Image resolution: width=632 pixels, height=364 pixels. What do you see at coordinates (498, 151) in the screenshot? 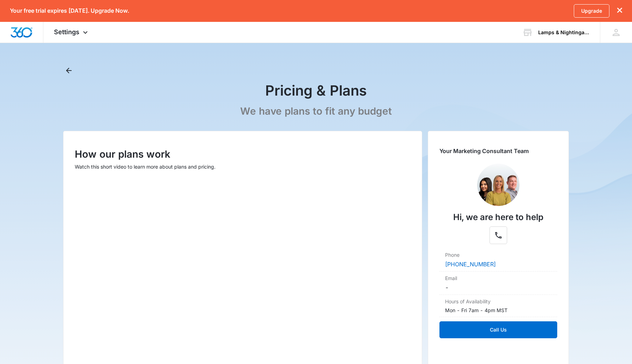
I see `p: Your Marketing Consultant Team` at bounding box center [498, 151].